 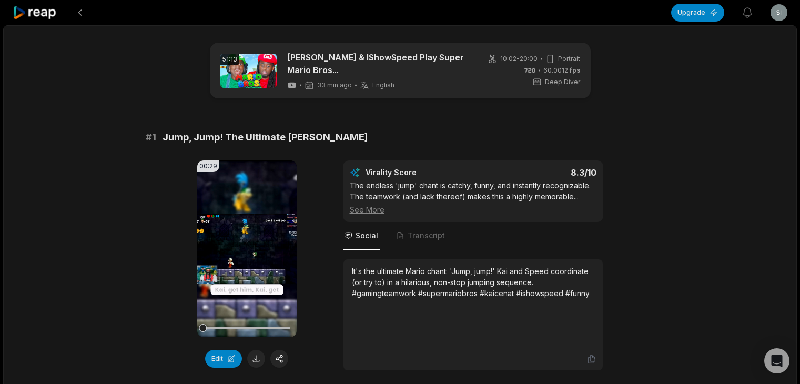 I want to click on span: # 1, so click(x=151, y=137).